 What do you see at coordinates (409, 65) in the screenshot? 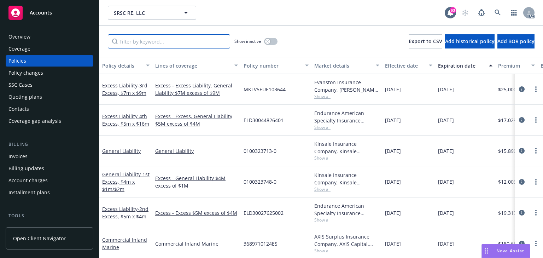
I see `button: Effective date` at bounding box center [409, 65].